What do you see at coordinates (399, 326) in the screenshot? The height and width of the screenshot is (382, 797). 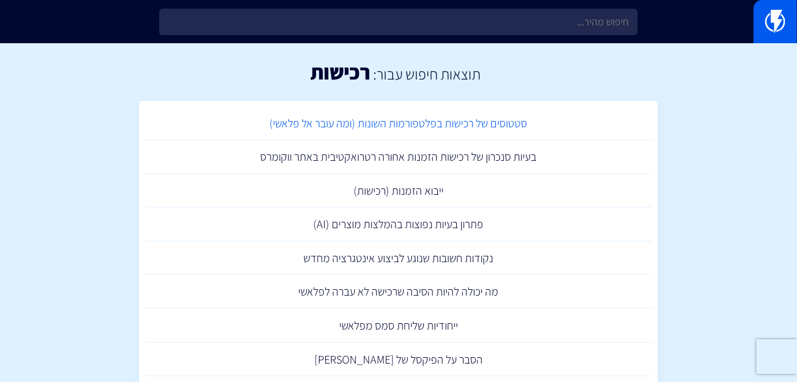 I see `a: ייחודיות שליחת סמס מפלאשי` at bounding box center [399, 326].